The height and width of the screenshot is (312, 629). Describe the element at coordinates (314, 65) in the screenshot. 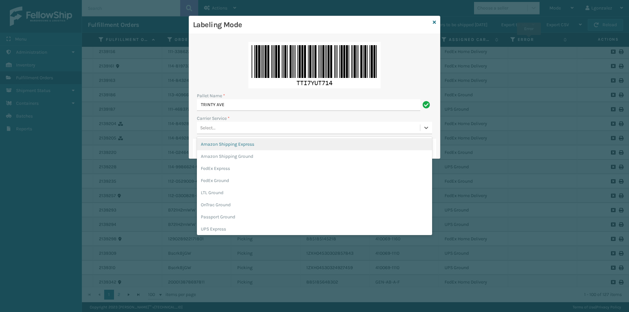

I see `img: 9RV7egAAAAZJREFUAwAm9F5yG8UgSgAAAABJRU5ErkJggg==` at that location.